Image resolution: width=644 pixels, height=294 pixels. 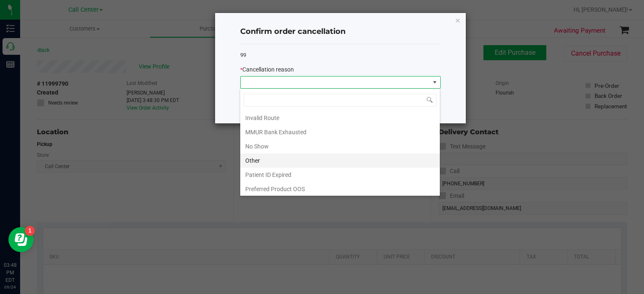 I want to click on h4: Confirm order cancellation, so click(x=340, y=32).